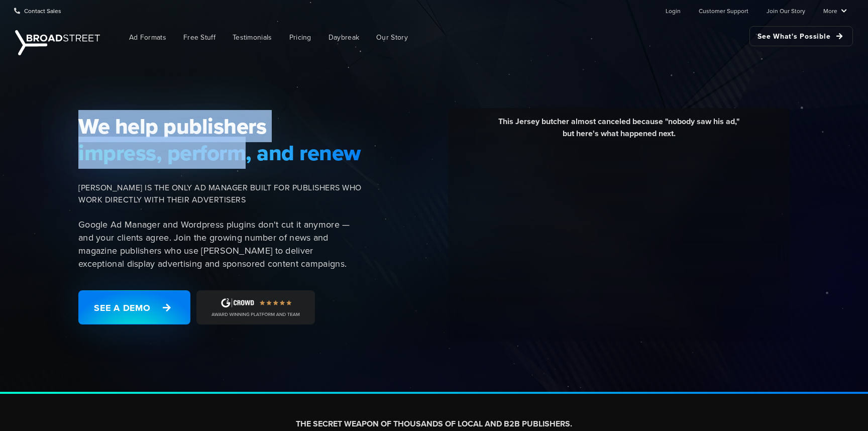 The image size is (868, 431). What do you see at coordinates (300, 37) in the screenshot?
I see `a: Pricing` at bounding box center [300, 37].